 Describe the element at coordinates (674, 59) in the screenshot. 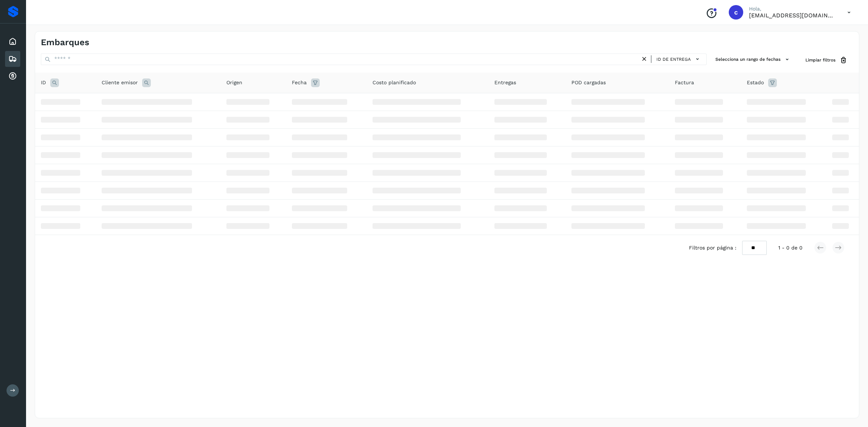

I see `span: ID de entrega` at that location.